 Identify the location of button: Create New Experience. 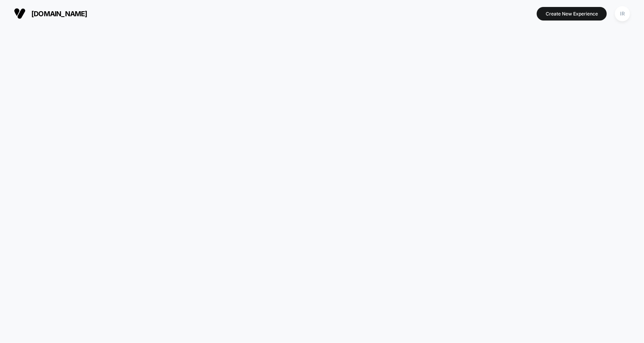
(571, 14).